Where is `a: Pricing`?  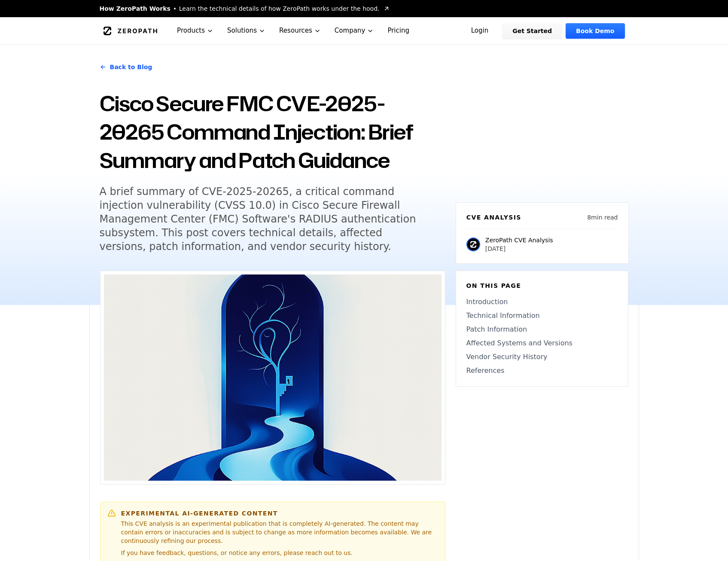 a: Pricing is located at coordinates (398, 30).